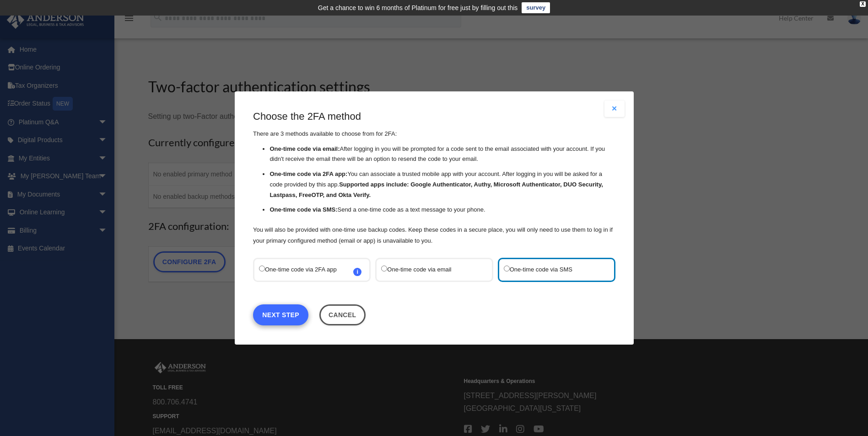 This screenshot has width=868, height=436. I want to click on label: One-time code via 2FA app, so click(307, 270).